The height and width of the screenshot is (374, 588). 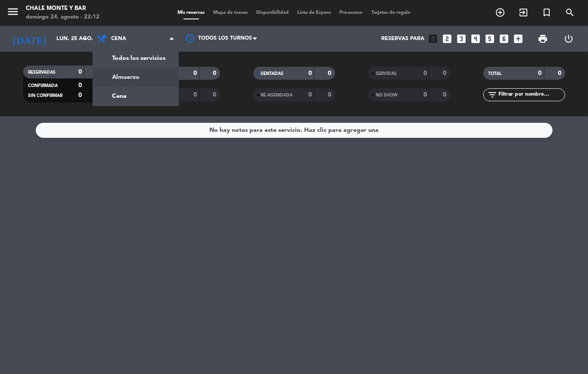 I want to click on i: turned_in_not, so click(x=546, y=12).